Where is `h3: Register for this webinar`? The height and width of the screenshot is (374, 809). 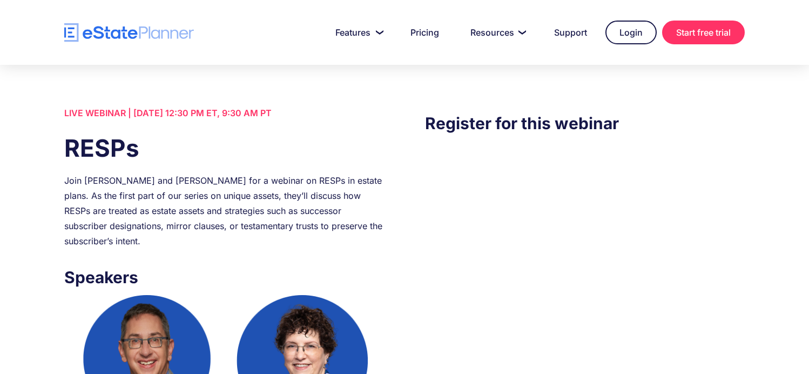 h3: Register for this webinar is located at coordinates (585, 123).